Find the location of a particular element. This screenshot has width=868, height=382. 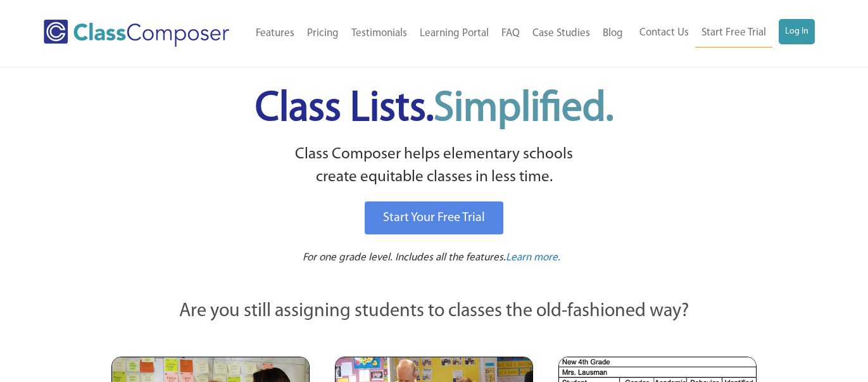

a: Case Studies is located at coordinates (561, 34).